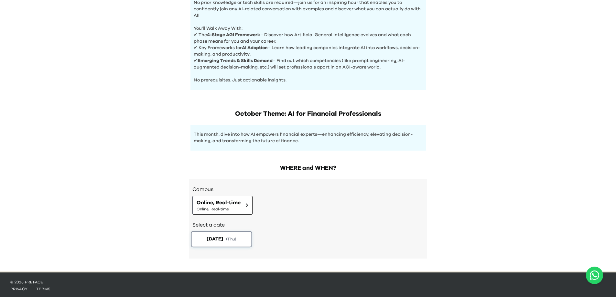 The height and width of the screenshot is (297, 616). Describe the element at coordinates (222, 205) in the screenshot. I see `button: Online, Real-timeOnline, Real-time` at that location.